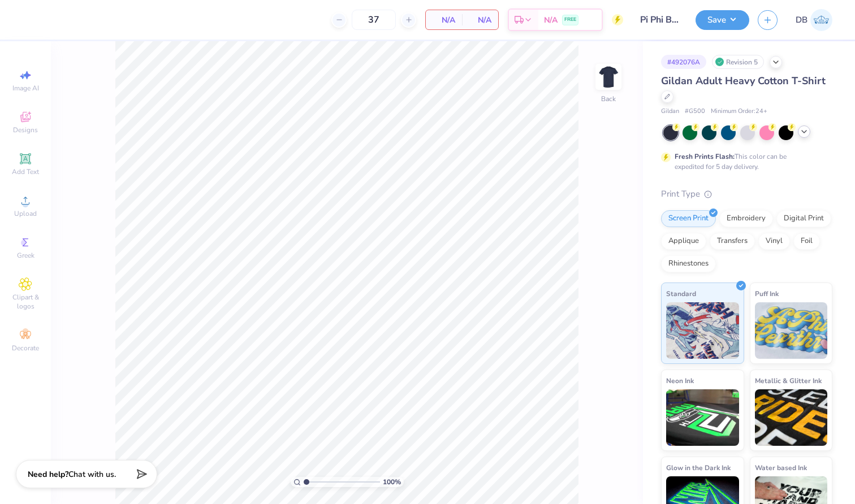 Image resolution: width=855 pixels, height=504 pixels. What do you see at coordinates (814, 20) in the screenshot?
I see `a: DB` at bounding box center [814, 20].